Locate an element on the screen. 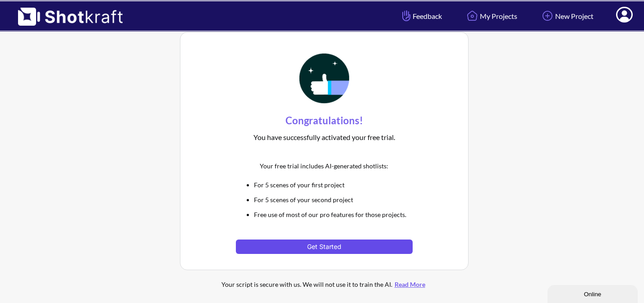 The width and height of the screenshot is (644, 303). a: Read More is located at coordinates (410, 284).